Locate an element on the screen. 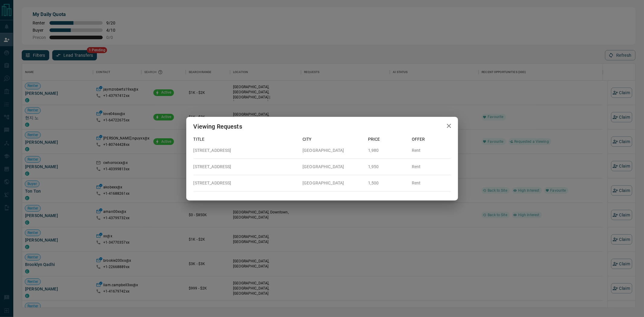  p: Offer is located at coordinates (431, 139).